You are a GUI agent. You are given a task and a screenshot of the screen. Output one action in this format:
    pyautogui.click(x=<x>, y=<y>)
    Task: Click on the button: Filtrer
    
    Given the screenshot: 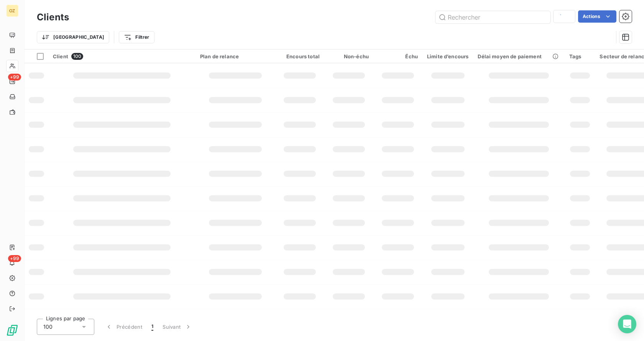 What is the action you would take?
    pyautogui.click(x=136, y=38)
    